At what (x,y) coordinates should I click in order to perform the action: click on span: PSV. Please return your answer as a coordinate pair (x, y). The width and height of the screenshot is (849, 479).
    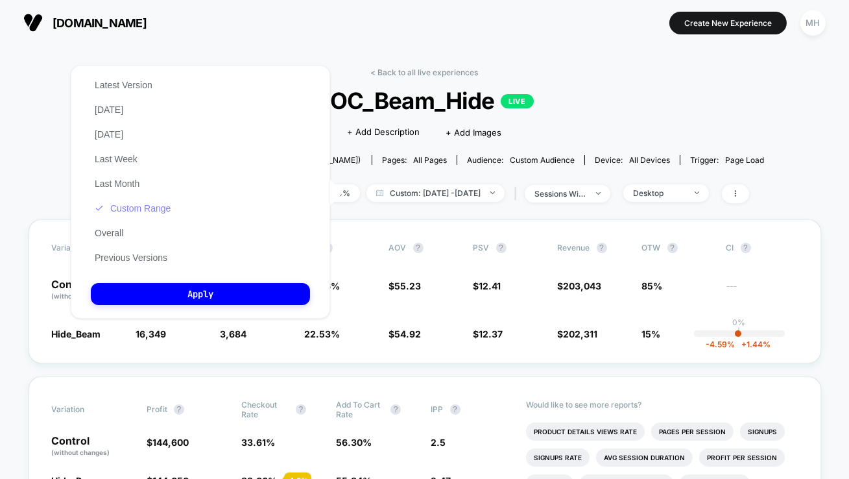
    Looking at the image, I should click on (481, 247).